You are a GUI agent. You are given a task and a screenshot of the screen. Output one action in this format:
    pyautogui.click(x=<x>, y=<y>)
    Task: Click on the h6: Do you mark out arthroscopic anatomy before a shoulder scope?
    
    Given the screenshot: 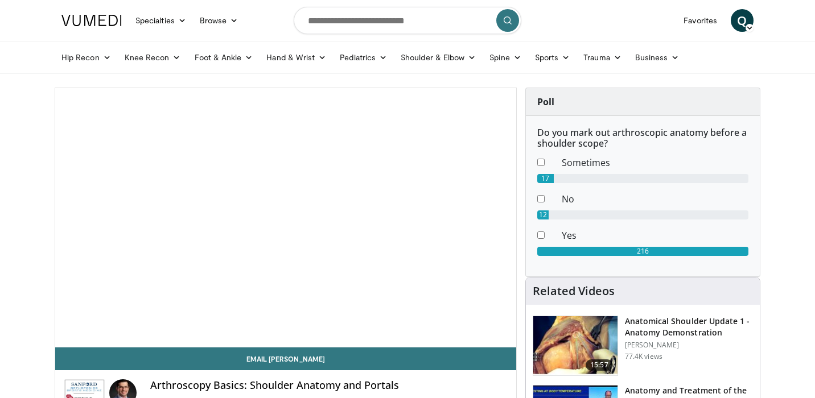 What is the action you would take?
    pyautogui.click(x=642, y=138)
    